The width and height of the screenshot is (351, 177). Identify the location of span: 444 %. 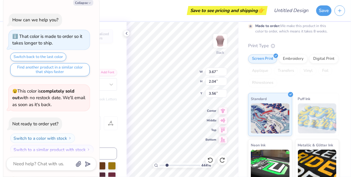
(207, 165).